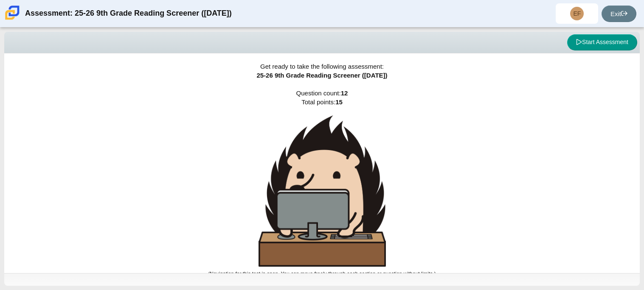 The image size is (644, 290). What do you see at coordinates (577, 13) in the screenshot?
I see `span: EF` at bounding box center [577, 13].